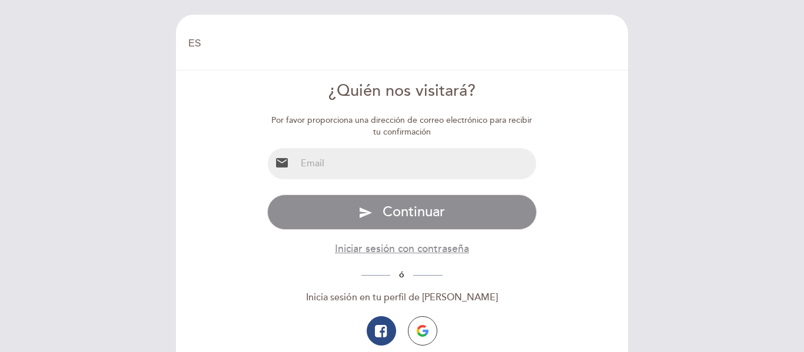 The height and width of the screenshot is (352, 804). I want to click on i: email, so click(282, 163).